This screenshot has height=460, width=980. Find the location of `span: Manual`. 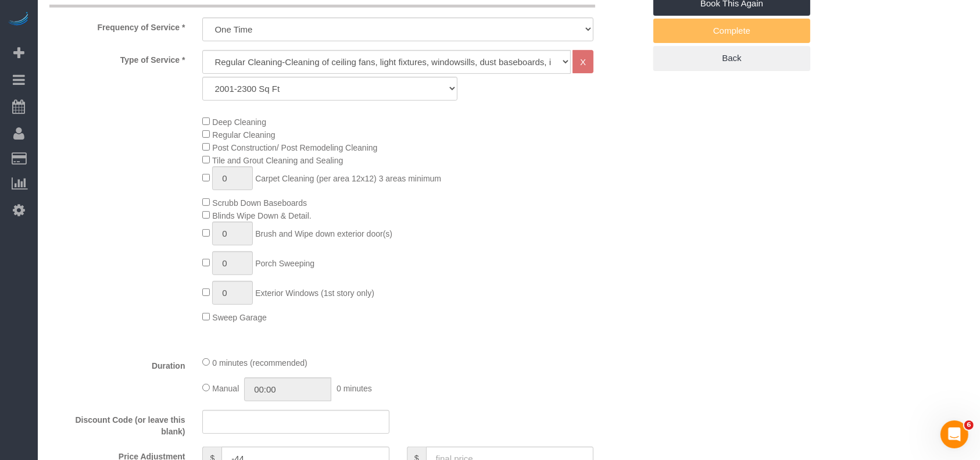

span: Manual is located at coordinates (226, 388).